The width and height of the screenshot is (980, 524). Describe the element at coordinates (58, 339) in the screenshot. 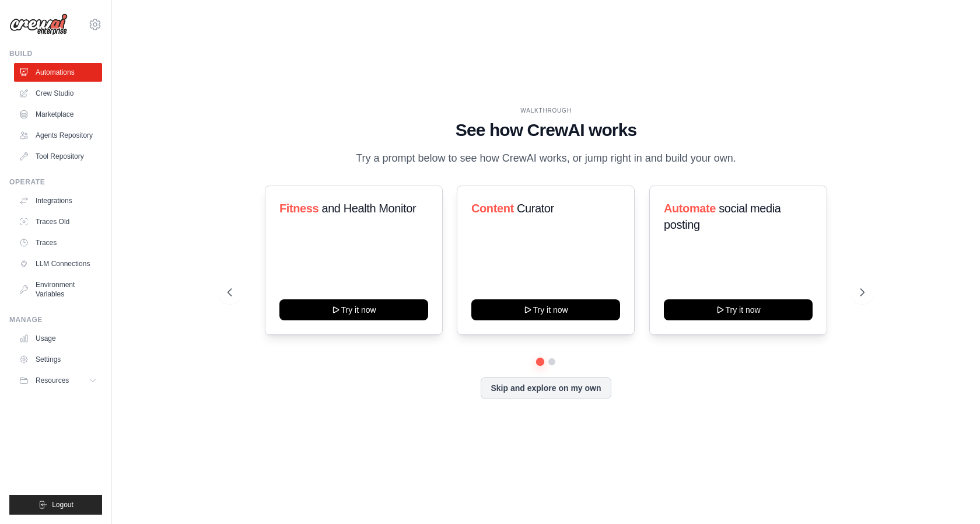

I see `a: Usage` at that location.